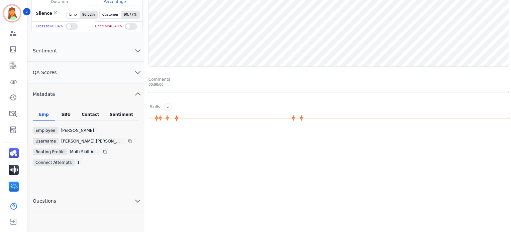 Image resolution: width=511 pixels, height=232 pixels. I want to click on span: QA Scores, so click(45, 73).